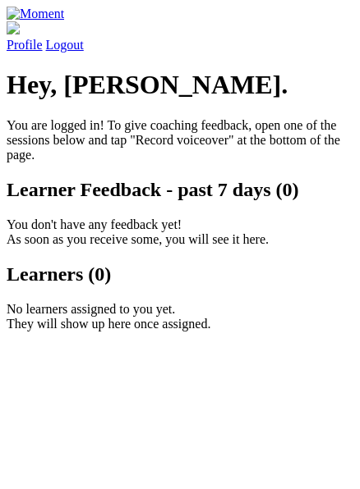 This screenshot has width=360, height=489. Describe the element at coordinates (180, 232) in the screenshot. I see `p: You don't have any feedback yet! As soon as you receive some, you will see it here.` at that location.